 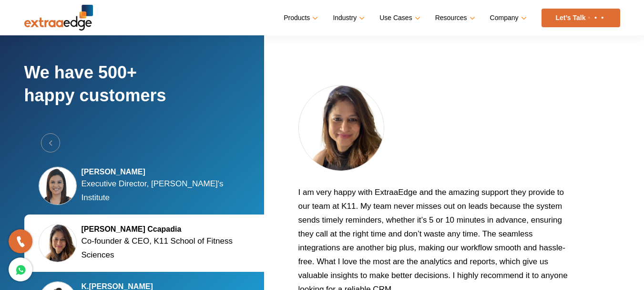 What do you see at coordinates (145, 97) in the screenshot?
I see `h2: We have 500+ happy customers` at bounding box center [145, 97].